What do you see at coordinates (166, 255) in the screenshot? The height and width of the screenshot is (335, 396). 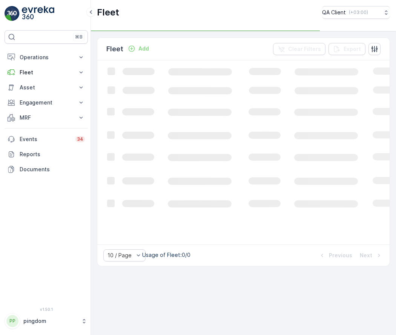 I see `p: Usage of Fleet : 0/0` at bounding box center [166, 255].